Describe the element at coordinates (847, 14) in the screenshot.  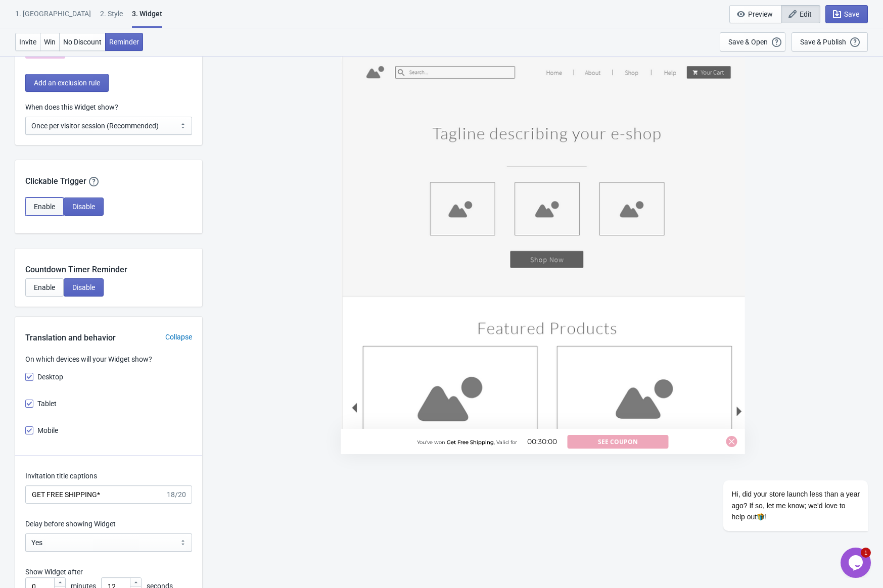
I see `button: Save` at that location.